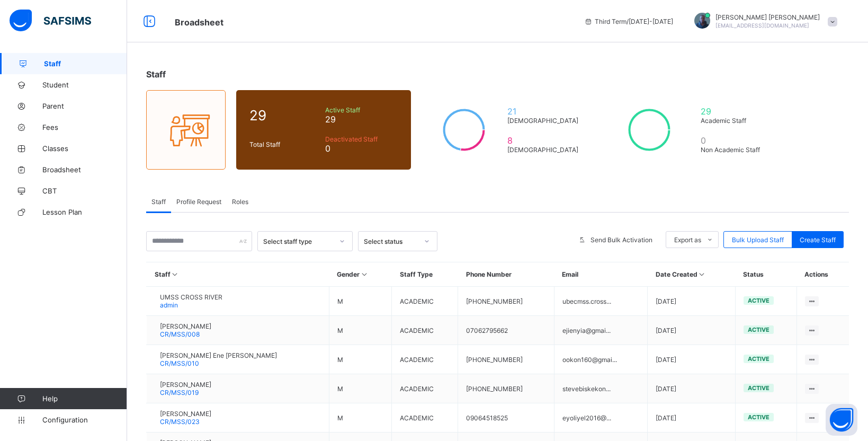 This screenshot has height=441, width=868. What do you see at coordinates (85, 191) in the screenshot?
I see `span: CBT` at bounding box center [85, 191].